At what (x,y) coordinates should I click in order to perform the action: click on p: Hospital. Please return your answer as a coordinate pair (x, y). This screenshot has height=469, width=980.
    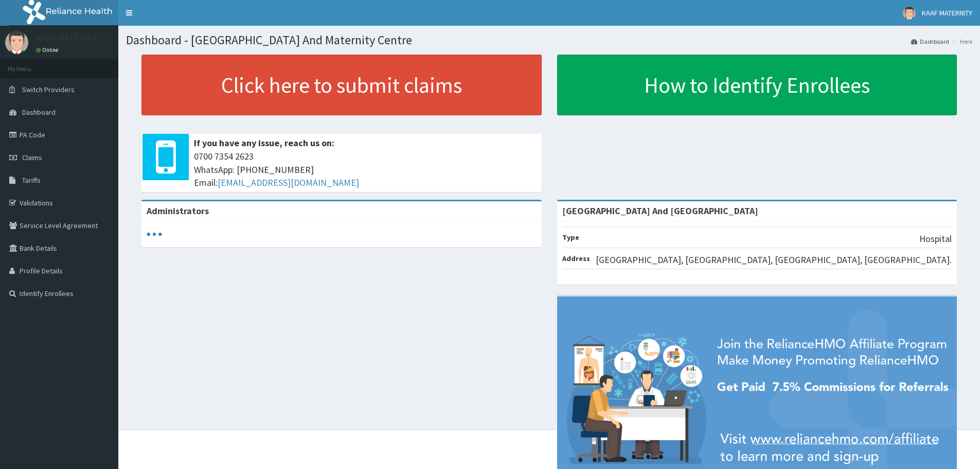
    Looking at the image, I should click on (936, 239).